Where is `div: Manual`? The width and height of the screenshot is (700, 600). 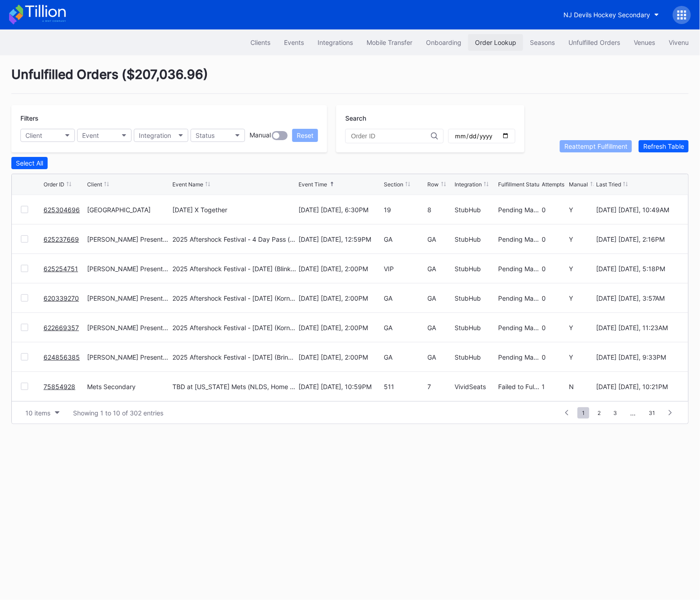 div: Manual is located at coordinates (579, 184).